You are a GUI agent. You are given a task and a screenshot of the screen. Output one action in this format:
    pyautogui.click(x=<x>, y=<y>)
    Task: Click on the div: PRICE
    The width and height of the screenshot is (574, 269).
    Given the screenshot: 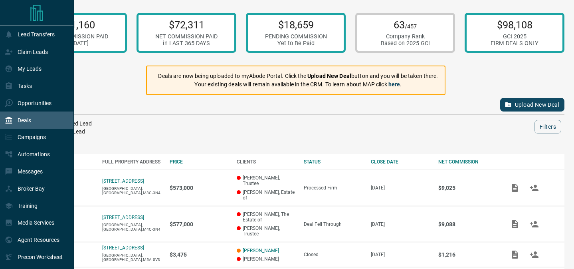 What is the action you would take?
    pyautogui.click(x=199, y=162)
    